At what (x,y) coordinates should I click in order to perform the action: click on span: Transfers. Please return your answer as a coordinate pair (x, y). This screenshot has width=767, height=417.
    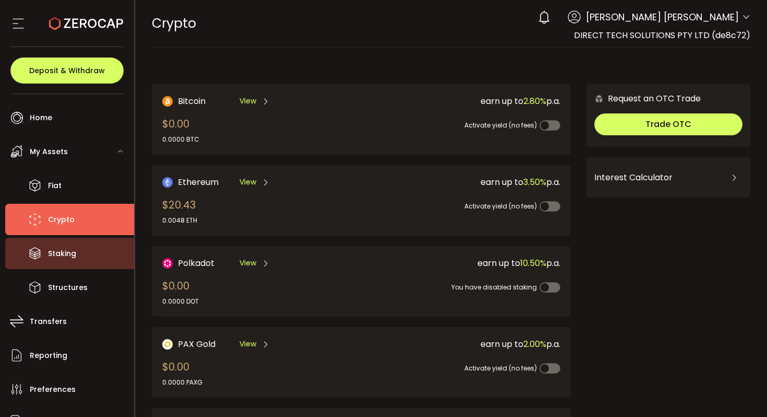
    Looking at the image, I should click on (48, 321).